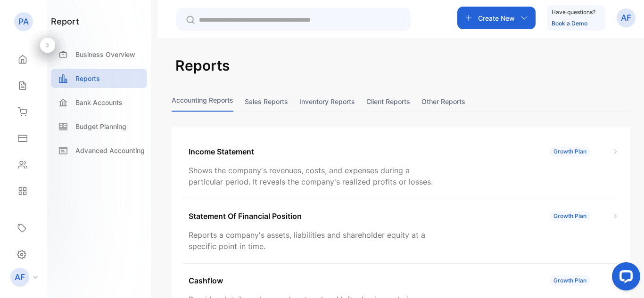 This screenshot has height=298, width=644. I want to click on button: Client reports, so click(388, 101).